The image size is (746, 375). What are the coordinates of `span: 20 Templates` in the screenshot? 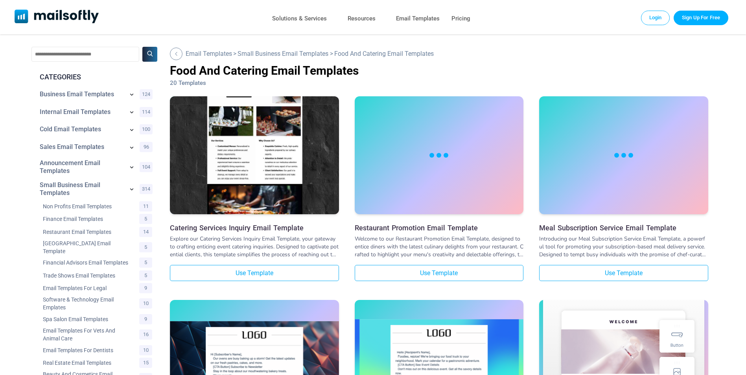 It's located at (188, 83).